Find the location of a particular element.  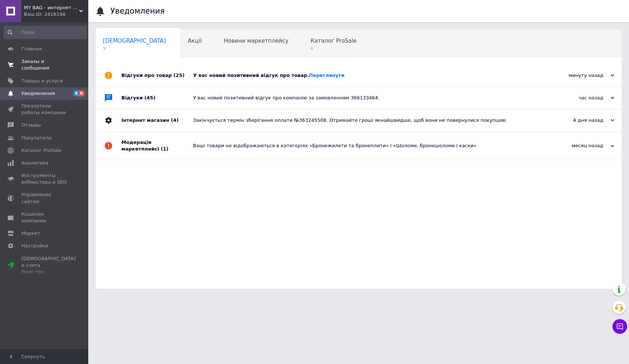

span: Покупатели is located at coordinates (36, 138).